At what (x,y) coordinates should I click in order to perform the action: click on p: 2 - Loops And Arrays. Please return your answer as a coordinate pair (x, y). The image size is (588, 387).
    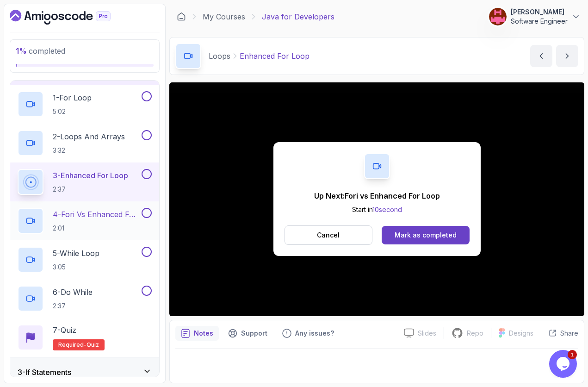
    Looking at the image, I should click on (89, 136).